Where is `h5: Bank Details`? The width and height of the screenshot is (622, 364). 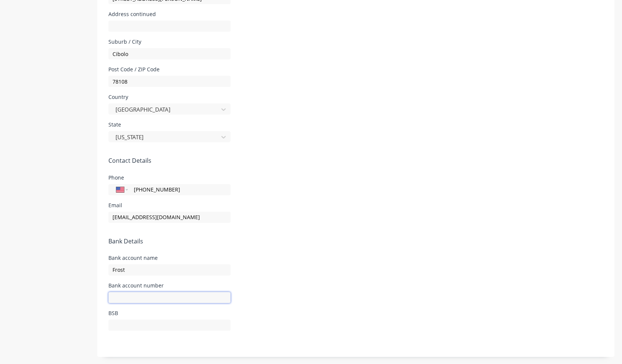 h5: Bank Details is located at coordinates (356, 241).